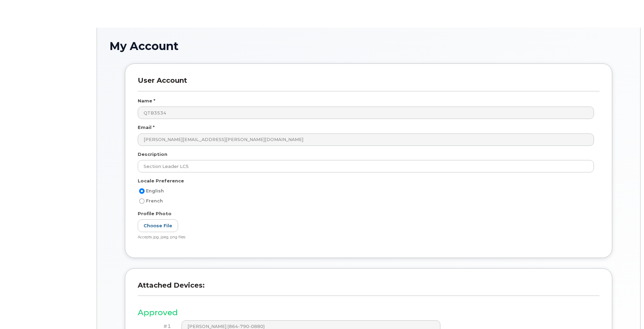  What do you see at coordinates (142, 201) in the screenshot?
I see `input: French` at bounding box center [142, 201].